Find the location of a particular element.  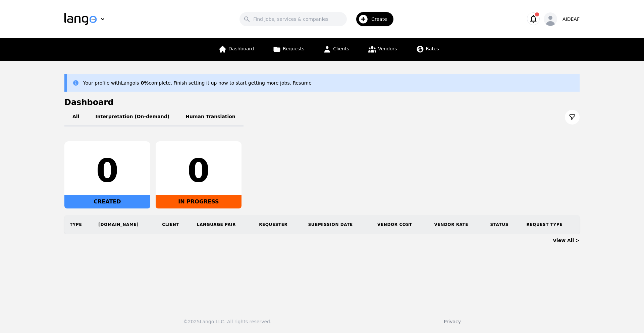

a: Dashboard is located at coordinates (236, 49).